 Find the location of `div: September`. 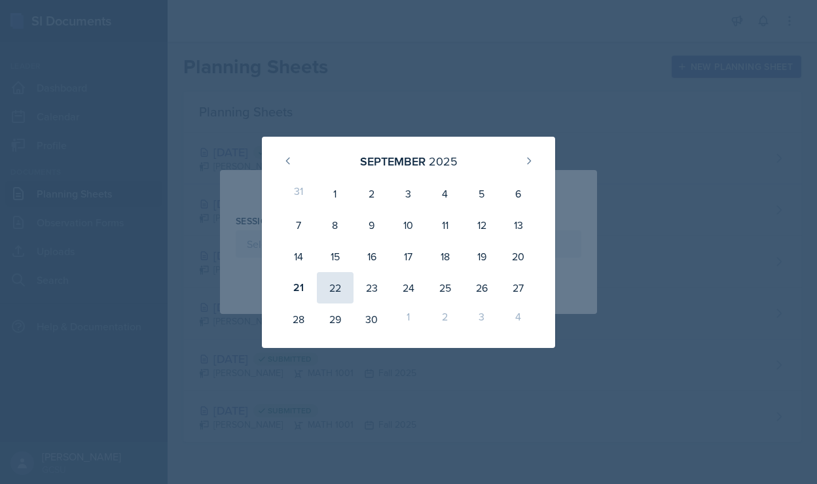

div: September is located at coordinates (393, 161).